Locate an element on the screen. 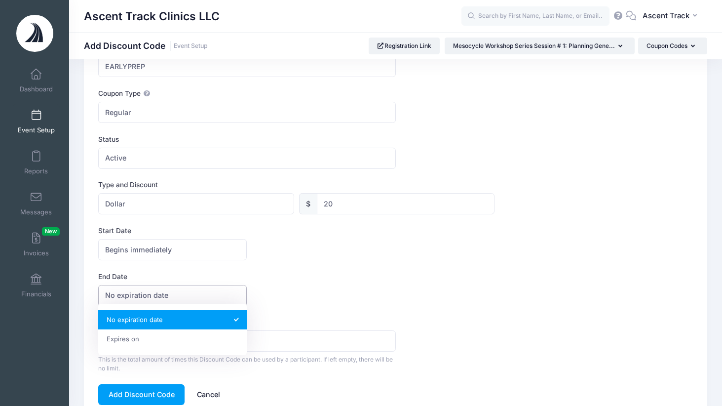  label: Type and Discount is located at coordinates (247, 185).